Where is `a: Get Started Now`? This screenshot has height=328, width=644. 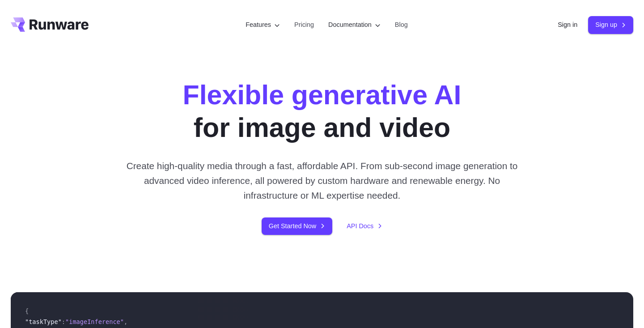
a: Get Started Now is located at coordinates (297, 226).